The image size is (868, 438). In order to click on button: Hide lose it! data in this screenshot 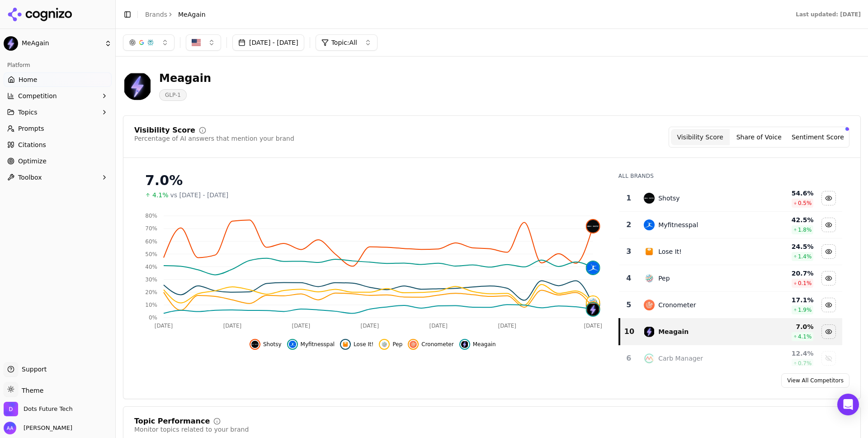, I will do `click(829, 252)`.